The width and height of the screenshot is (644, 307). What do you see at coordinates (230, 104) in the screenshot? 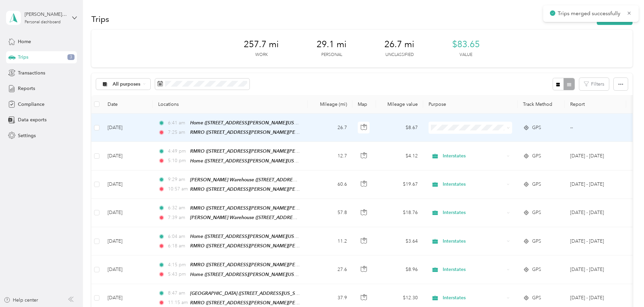
I see `th: Locations` at bounding box center [230, 104].